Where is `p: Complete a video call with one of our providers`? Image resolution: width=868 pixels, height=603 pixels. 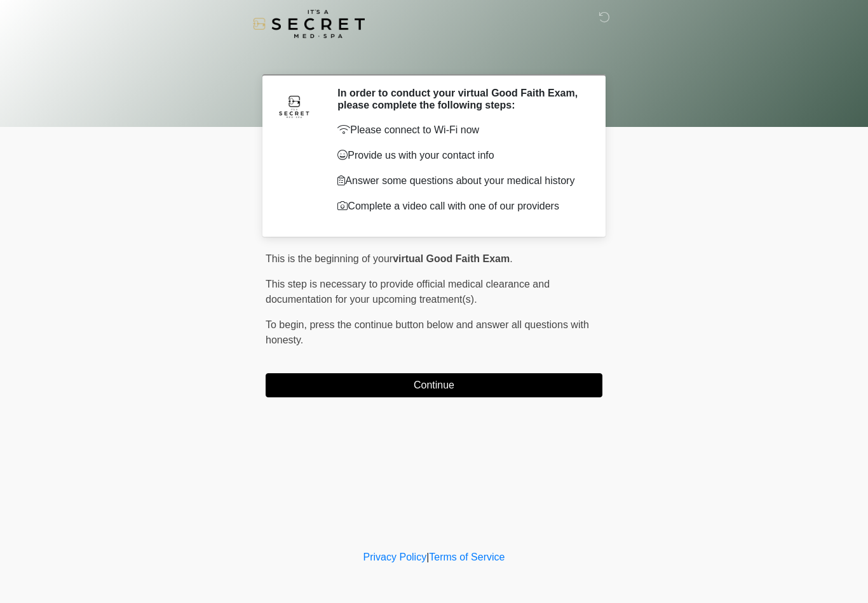 p: Complete a video call with one of our providers is located at coordinates (460, 206).